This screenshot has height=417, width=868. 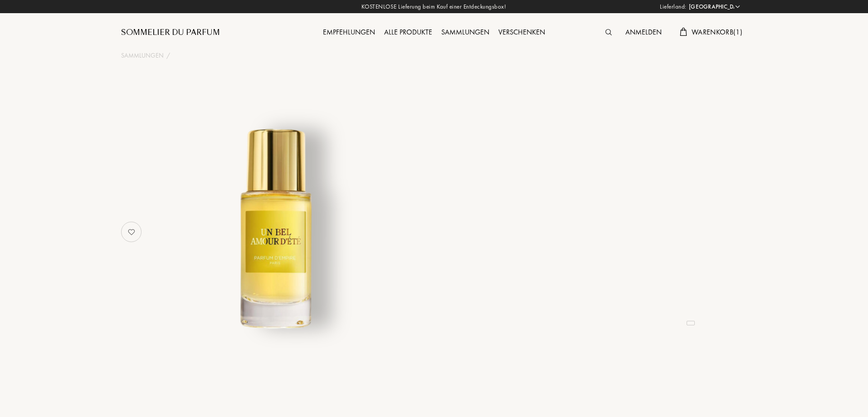 I want to click on a: Sommelier du Parfum, so click(x=171, y=33).